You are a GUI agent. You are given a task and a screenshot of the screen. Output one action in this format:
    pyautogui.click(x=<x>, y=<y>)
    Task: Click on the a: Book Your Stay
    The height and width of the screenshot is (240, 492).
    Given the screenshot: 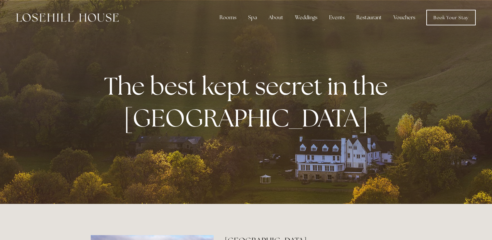 What is the action you would take?
    pyautogui.click(x=451, y=18)
    